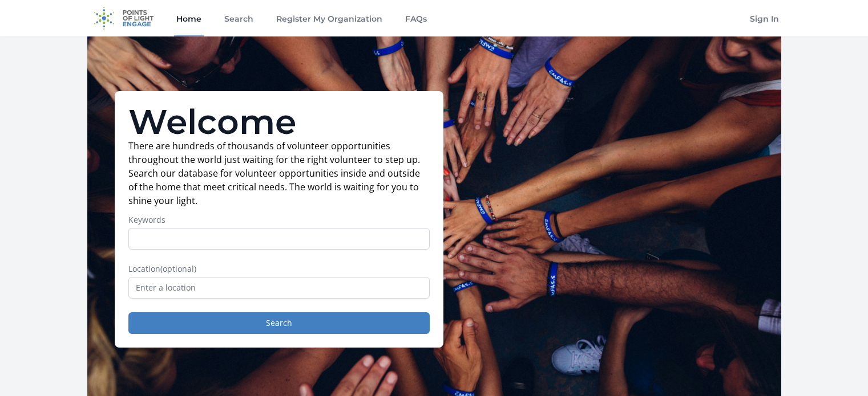 The height and width of the screenshot is (396, 868). Describe the element at coordinates (279, 288) in the screenshot. I see `input: Enter a location` at that location.